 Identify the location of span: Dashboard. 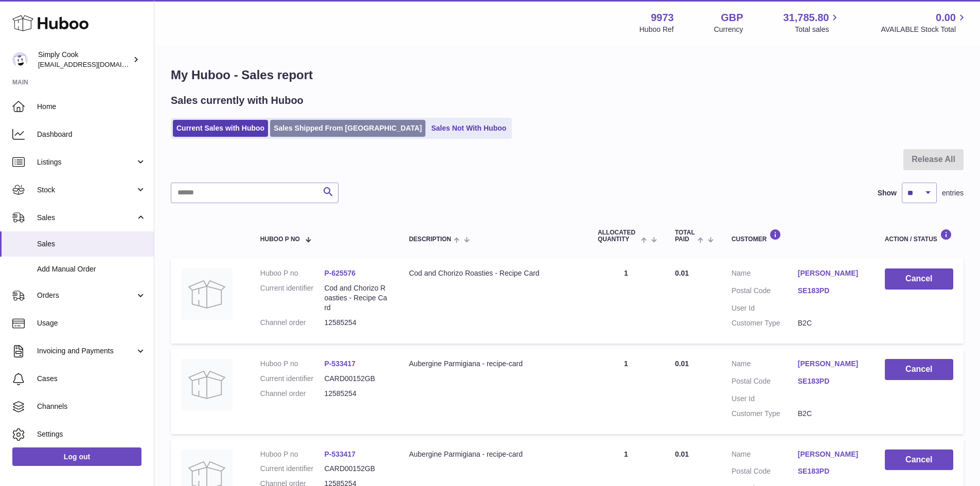
(92, 135).